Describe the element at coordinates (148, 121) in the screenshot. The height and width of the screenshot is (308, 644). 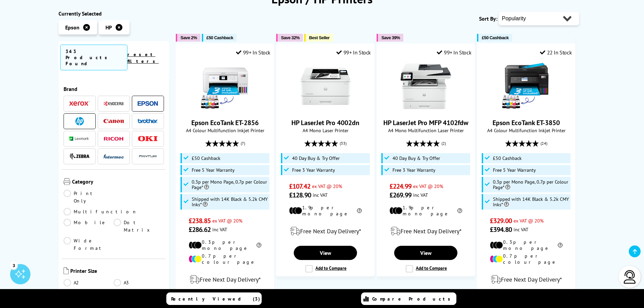
I see `a: Brother` at that location.